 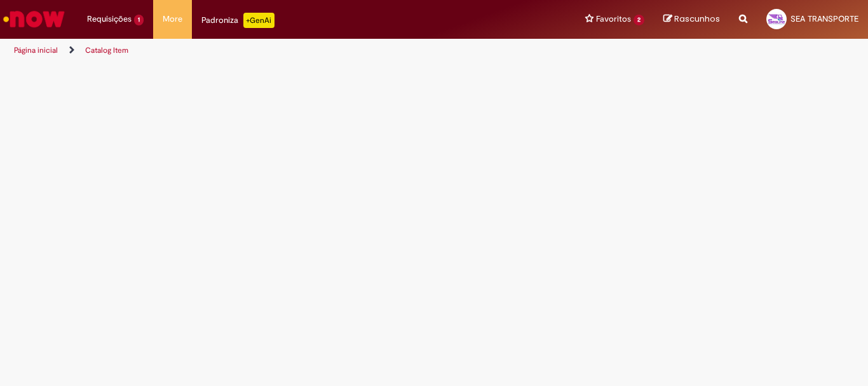 What do you see at coordinates (107, 51) in the screenshot?
I see `a: Catalog Item` at bounding box center [107, 51].